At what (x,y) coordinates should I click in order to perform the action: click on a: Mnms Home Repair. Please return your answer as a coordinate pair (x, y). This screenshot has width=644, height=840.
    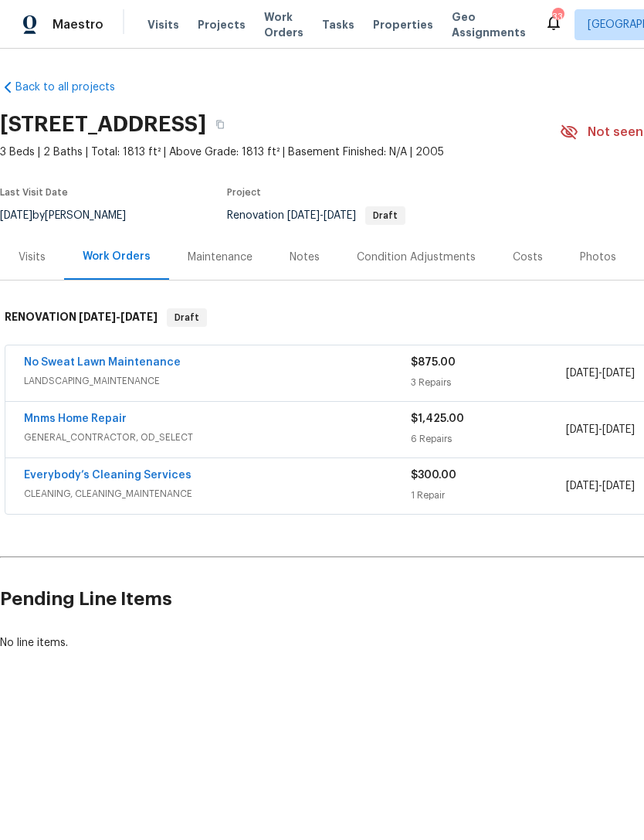
    Looking at the image, I should click on (75, 418).